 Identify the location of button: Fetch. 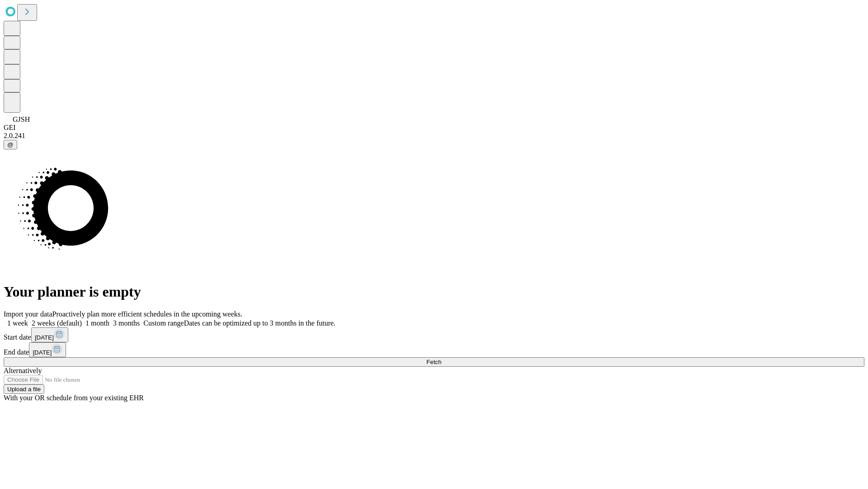
(434, 362).